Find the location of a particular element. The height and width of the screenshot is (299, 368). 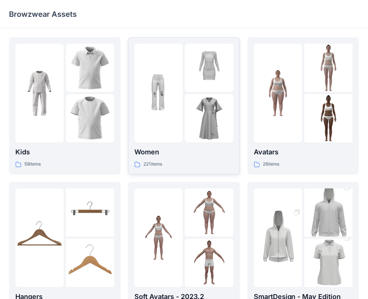

p: Kids is located at coordinates (65, 152).